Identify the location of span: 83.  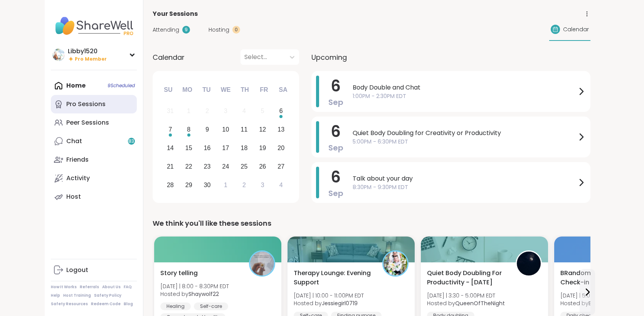
(131, 141).